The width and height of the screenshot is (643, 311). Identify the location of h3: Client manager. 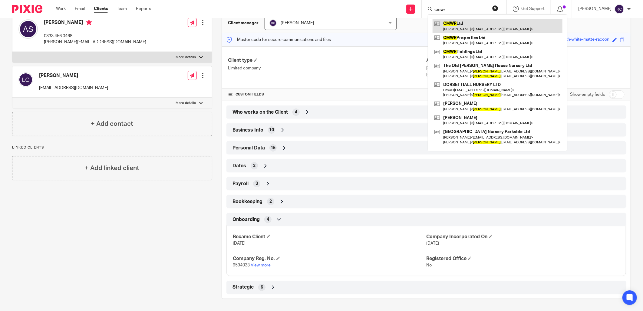
(243, 23).